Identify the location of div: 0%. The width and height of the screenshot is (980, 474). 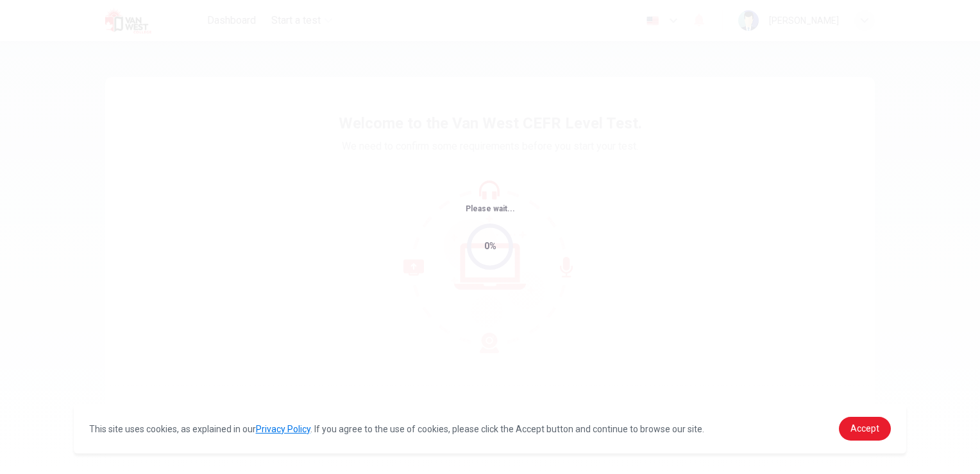
(490, 246).